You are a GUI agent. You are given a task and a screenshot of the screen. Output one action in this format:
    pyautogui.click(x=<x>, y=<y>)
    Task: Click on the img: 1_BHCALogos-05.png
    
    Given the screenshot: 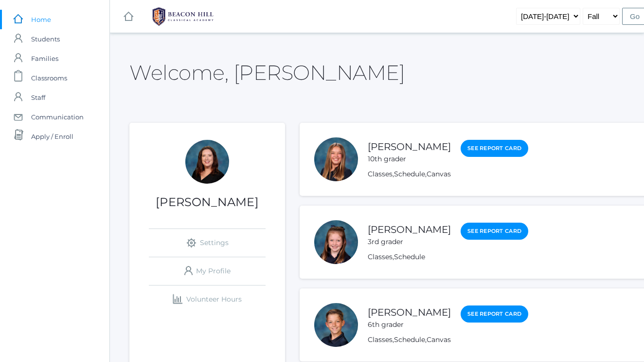 What is the action you would take?
    pyautogui.click(x=183, y=16)
    